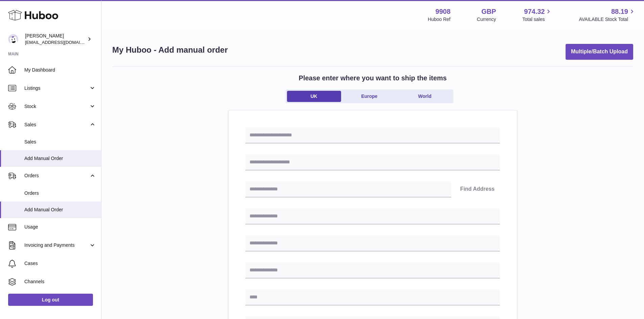 This screenshot has height=319, width=644. What do you see at coordinates (537, 14) in the screenshot?
I see `a: 974.32 Total sales` at bounding box center [537, 14].